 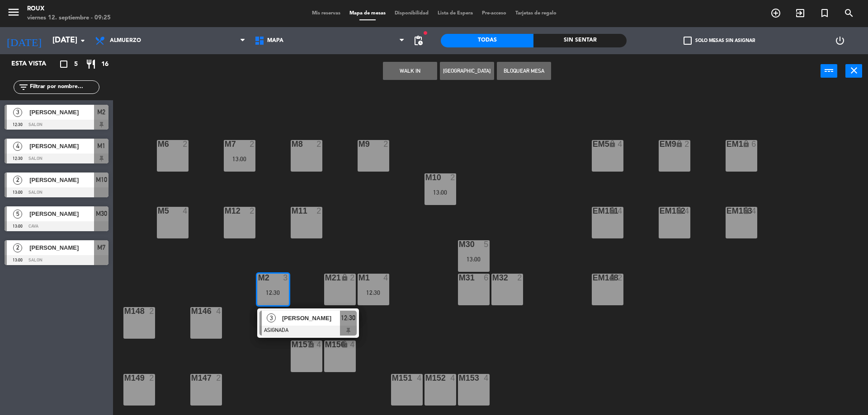 What do you see at coordinates (660, 144) in the screenshot?
I see `div: EM9` at bounding box center [660, 144].